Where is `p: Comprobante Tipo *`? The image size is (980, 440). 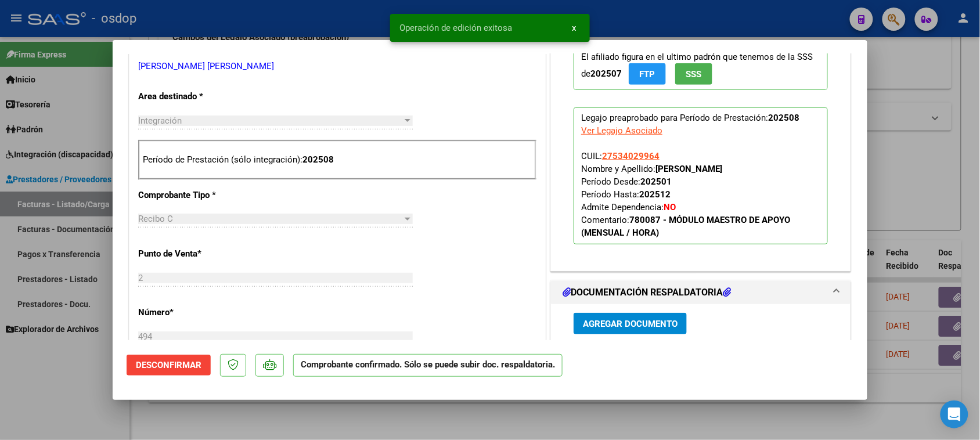
p: Comprobante Tipo * is located at coordinates (198, 195).